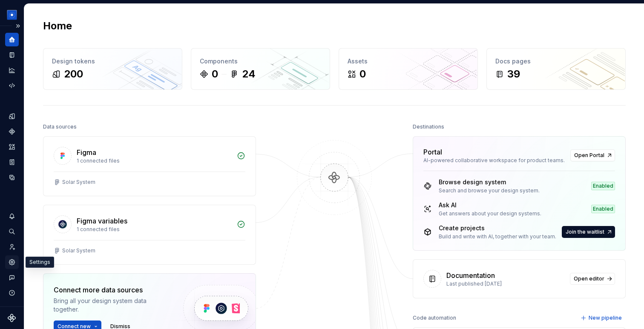  Describe the element at coordinates (12, 40) in the screenshot. I see `div: Home` at that location.